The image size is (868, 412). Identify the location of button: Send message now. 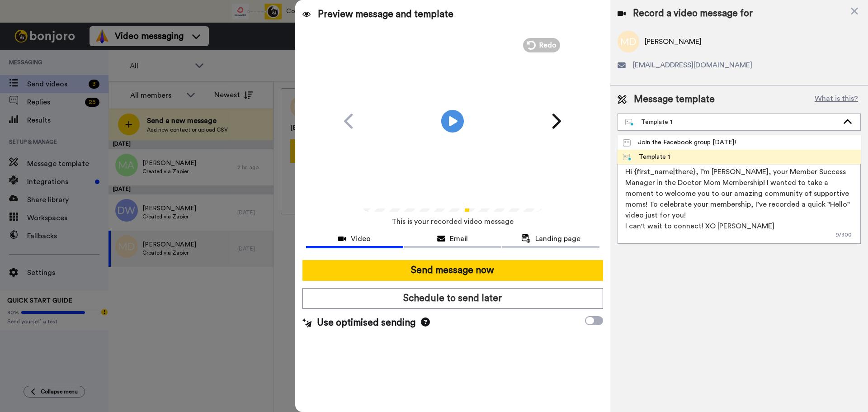
(453, 270).